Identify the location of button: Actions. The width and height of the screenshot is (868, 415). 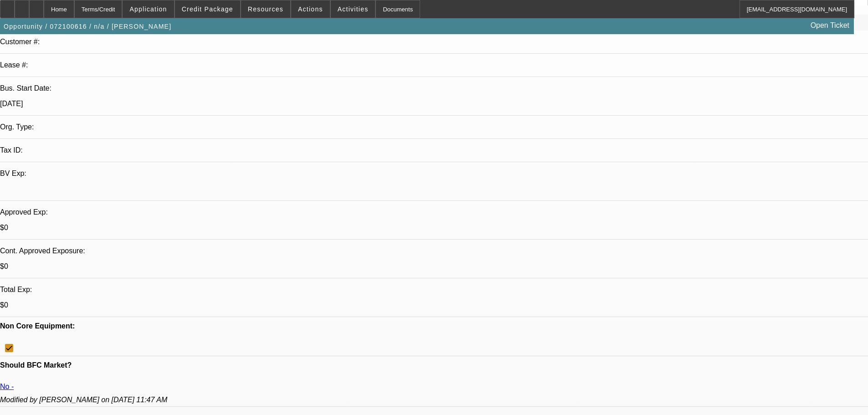
(310, 9).